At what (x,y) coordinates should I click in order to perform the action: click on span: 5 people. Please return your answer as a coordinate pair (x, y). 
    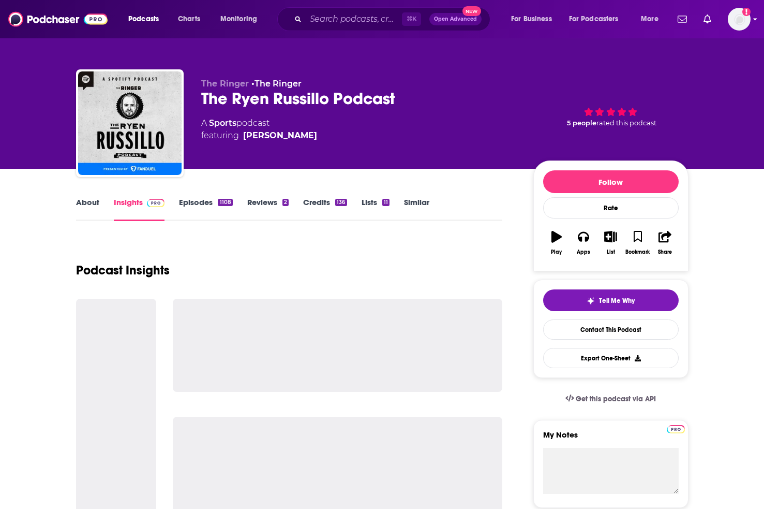
    Looking at the image, I should click on (582, 123).